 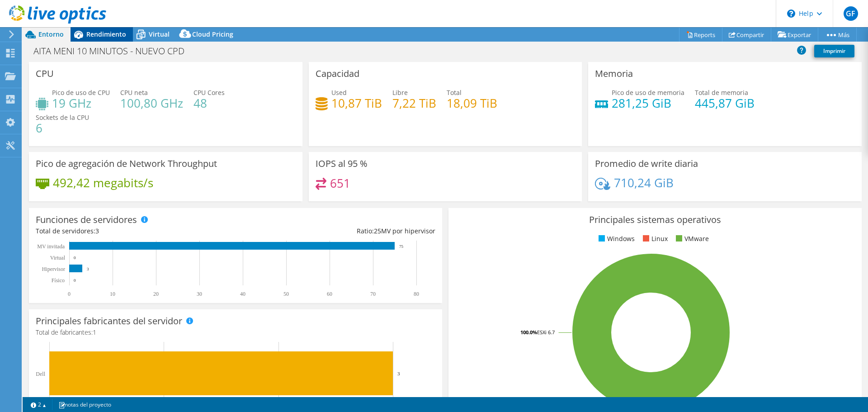 I want to click on a: Compartir, so click(x=746, y=34).